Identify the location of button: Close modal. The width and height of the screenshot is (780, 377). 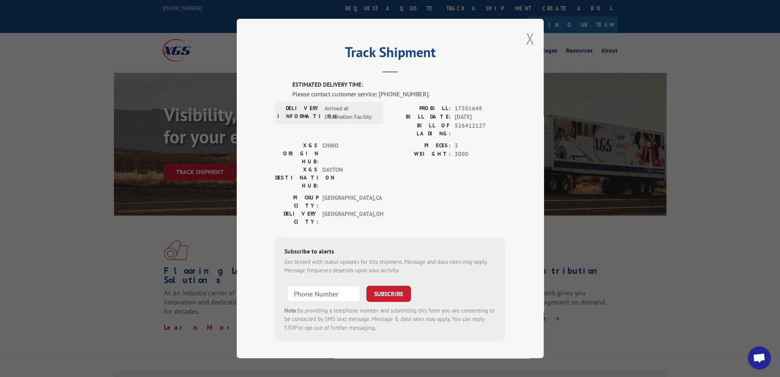
(530, 38).